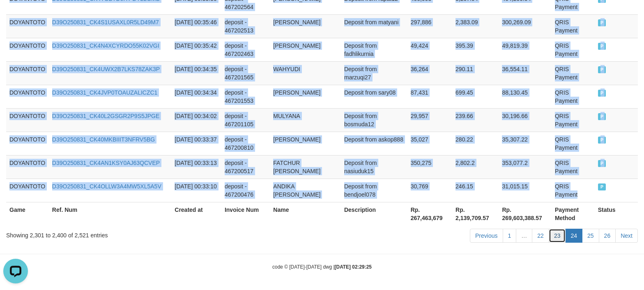 Image resolution: width=644 pixels, height=290 pixels. Describe the element at coordinates (475, 120) in the screenshot. I see `td: 239.66` at that location.